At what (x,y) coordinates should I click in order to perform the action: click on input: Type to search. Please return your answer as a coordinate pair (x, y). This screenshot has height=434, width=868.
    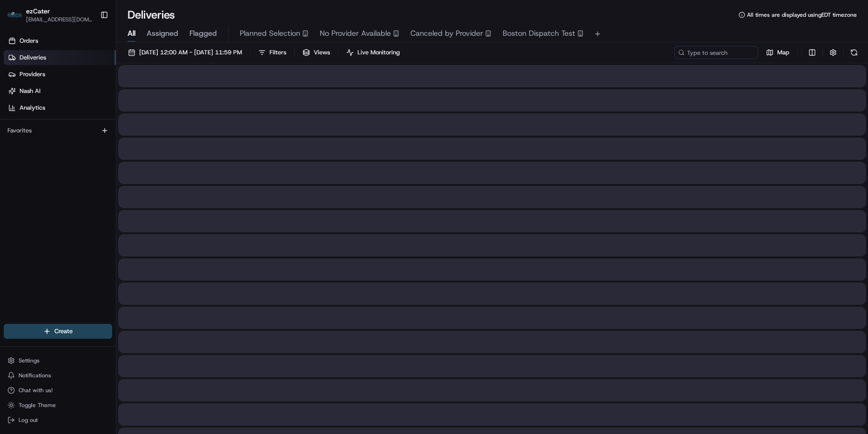
    Looking at the image, I should click on (717, 52).